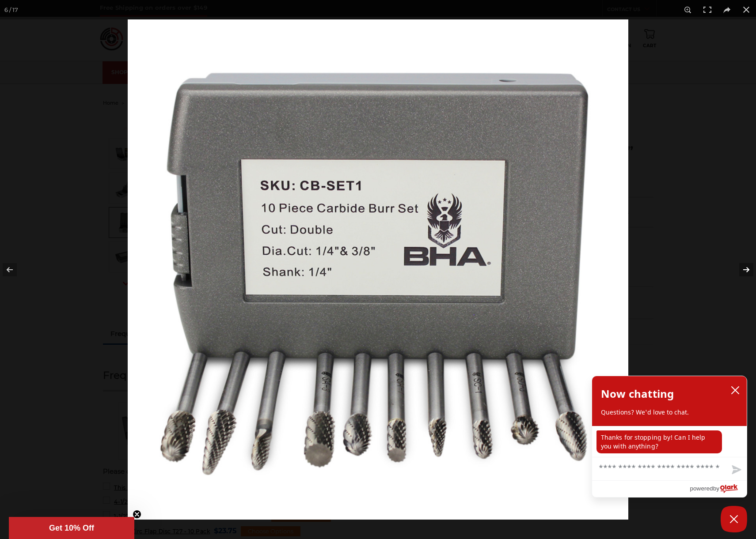  I want to click on span: Get 10% Off, so click(72, 528).